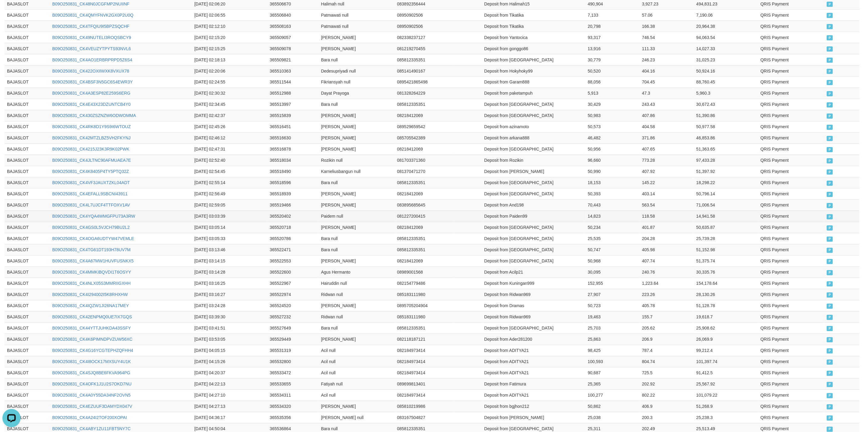  Describe the element at coordinates (90, 194) in the screenshot. I see `a: B09O250831_CK4EFALL9SBCNI43911` at that location.